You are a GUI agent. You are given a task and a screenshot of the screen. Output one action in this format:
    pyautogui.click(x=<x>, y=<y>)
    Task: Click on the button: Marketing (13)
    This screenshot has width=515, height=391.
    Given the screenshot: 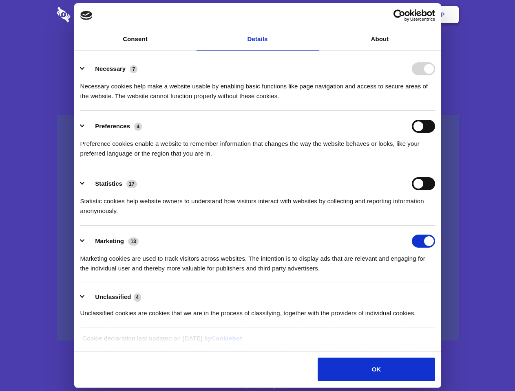 What is the action you would take?
    pyautogui.click(x=112, y=241)
    